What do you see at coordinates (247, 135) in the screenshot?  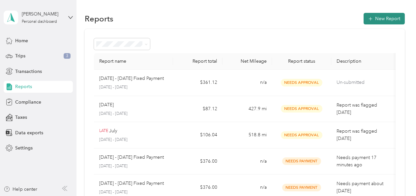 I see `td: 518.8 mi` at bounding box center [247, 135].